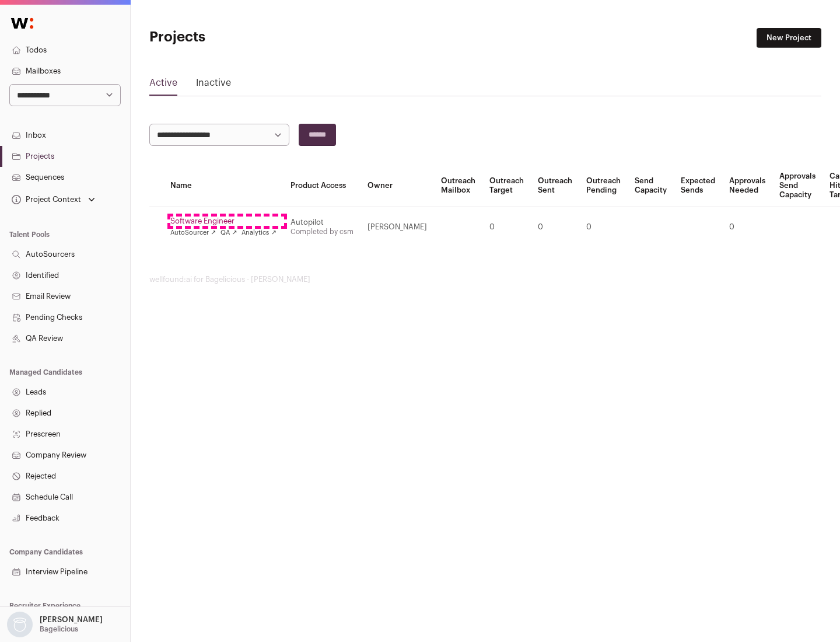  What do you see at coordinates (193, 233) in the screenshot?
I see `a: AutoSourcer ↗` at bounding box center [193, 233].